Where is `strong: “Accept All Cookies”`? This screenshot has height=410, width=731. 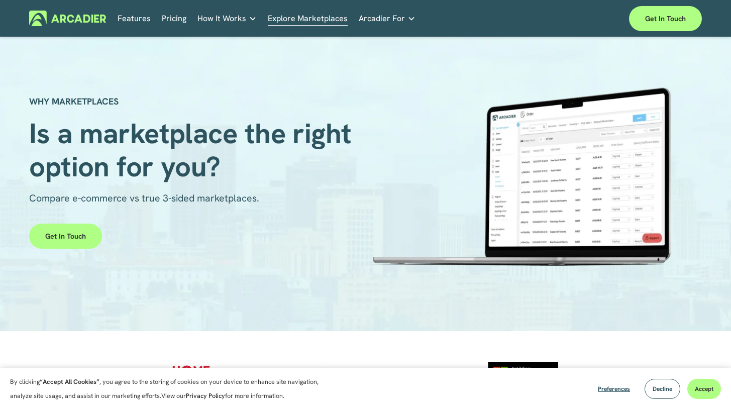
strong: “Accept All Cookies” is located at coordinates (69, 381).